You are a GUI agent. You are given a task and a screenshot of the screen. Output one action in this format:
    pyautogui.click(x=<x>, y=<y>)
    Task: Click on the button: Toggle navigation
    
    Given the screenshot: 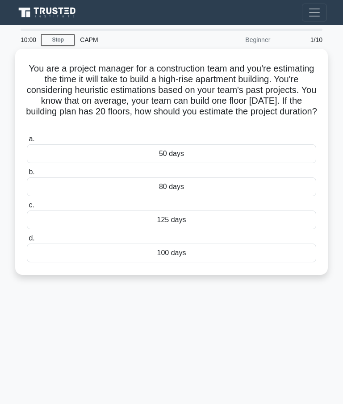 What is the action you would take?
    pyautogui.click(x=315, y=13)
    